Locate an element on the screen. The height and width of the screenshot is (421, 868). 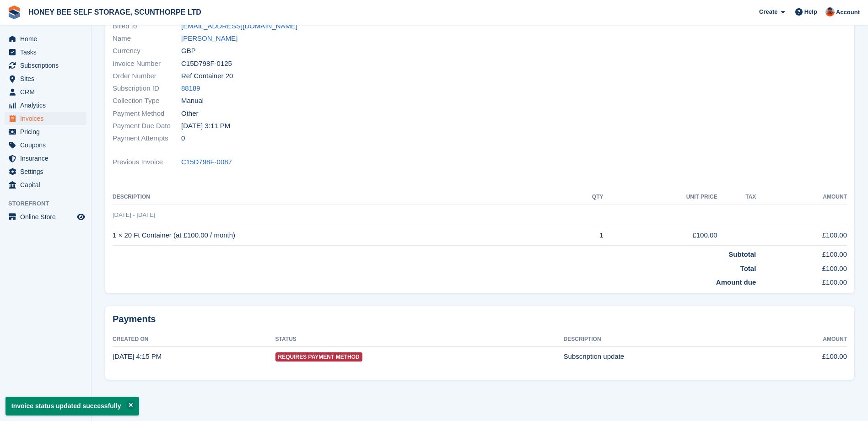
span: Home is located at coordinates (48, 39).